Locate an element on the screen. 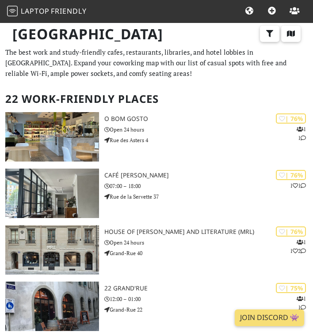 The image size is (313, 335). h2: 22 Work-Friendly Places is located at coordinates (156, 99).